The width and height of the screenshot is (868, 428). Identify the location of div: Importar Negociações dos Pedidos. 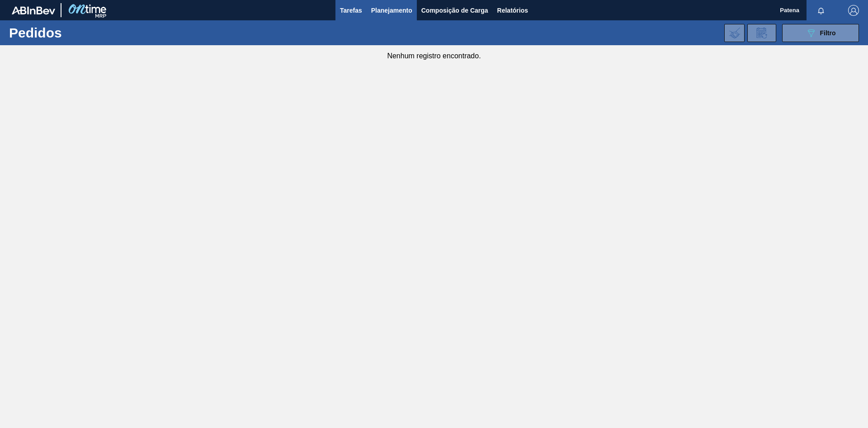
(734, 33).